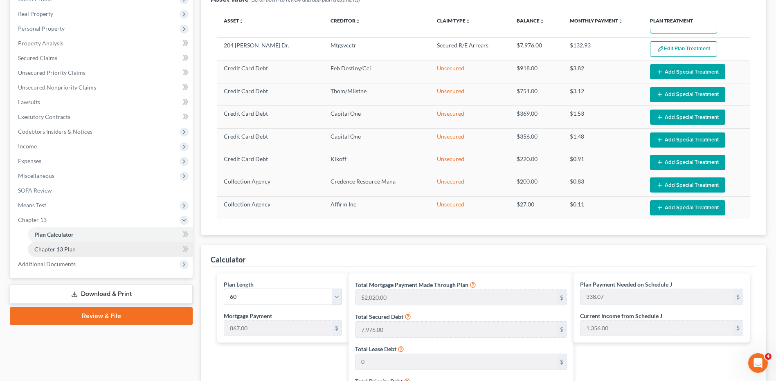 The width and height of the screenshot is (776, 381). I want to click on td: $132.93, so click(603, 49).